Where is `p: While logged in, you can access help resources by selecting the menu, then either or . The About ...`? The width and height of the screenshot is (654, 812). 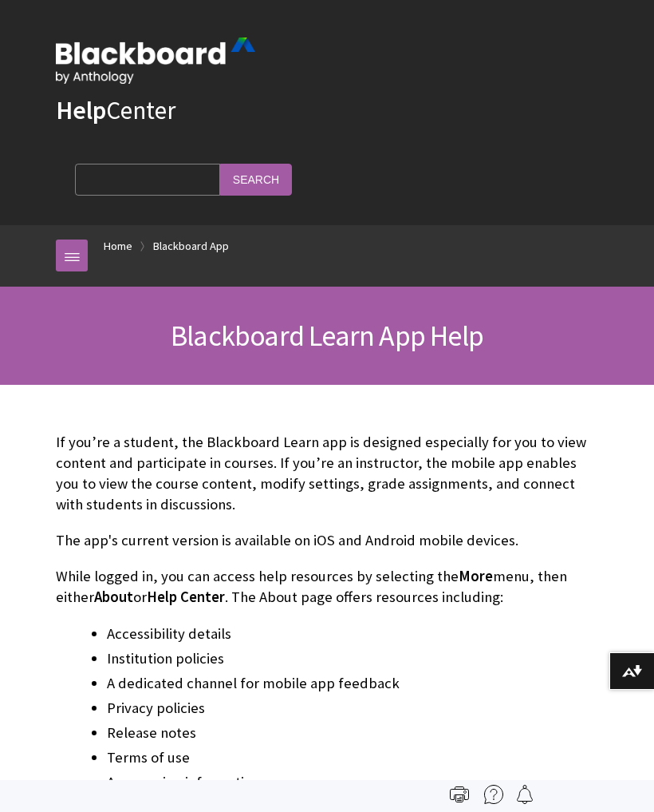 p: While logged in, you can access help resources by selecting the menu, then either or . The About ... is located at coordinates (327, 587).